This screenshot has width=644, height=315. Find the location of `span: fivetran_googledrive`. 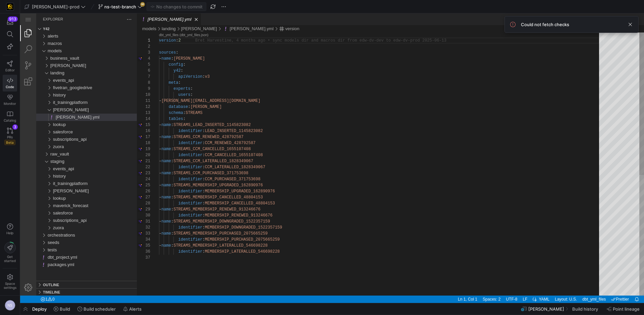

span: fivetran_googledrive is located at coordinates (52, 74).